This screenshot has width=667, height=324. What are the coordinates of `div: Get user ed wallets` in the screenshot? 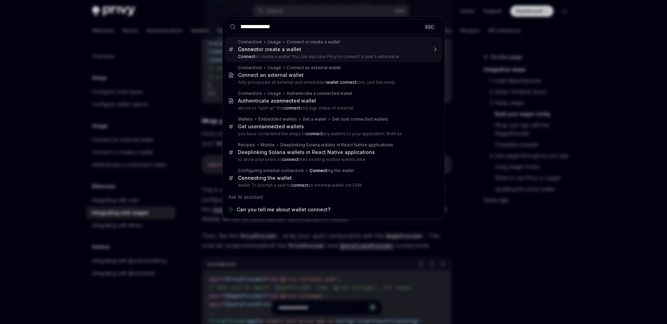 It's located at (271, 126).